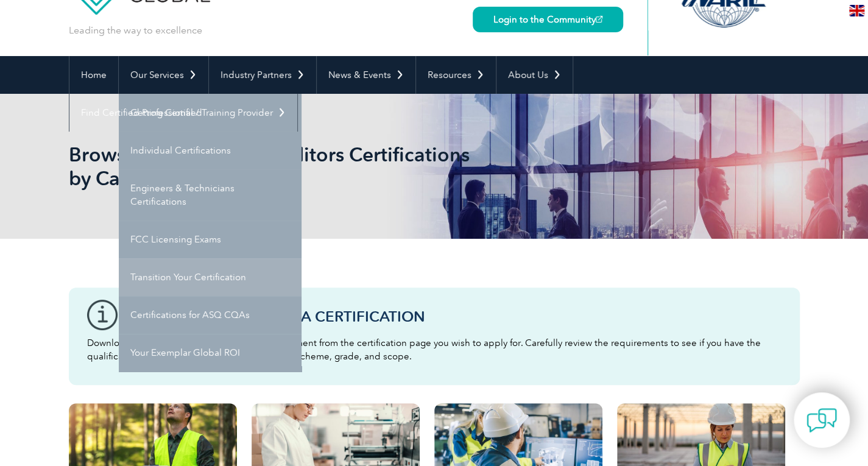 This screenshot has height=466, width=868. What do you see at coordinates (135, 31) in the screenshot?
I see `p: Leading the way to excellence` at bounding box center [135, 31].